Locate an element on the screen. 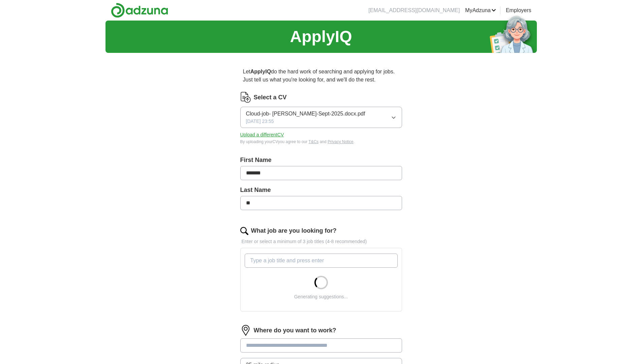 This screenshot has width=642, height=364. label: What job are you looking for? is located at coordinates (294, 230).